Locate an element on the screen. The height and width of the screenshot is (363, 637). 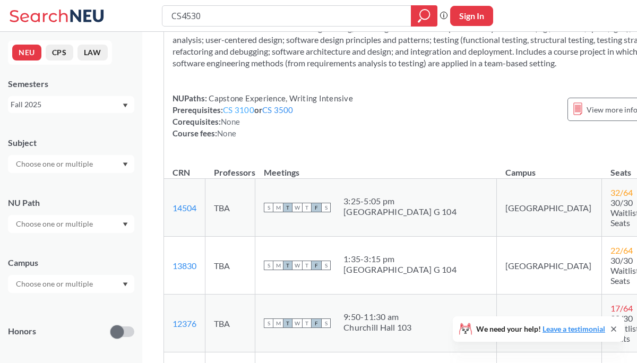
div: CRN is located at coordinates (181, 172).